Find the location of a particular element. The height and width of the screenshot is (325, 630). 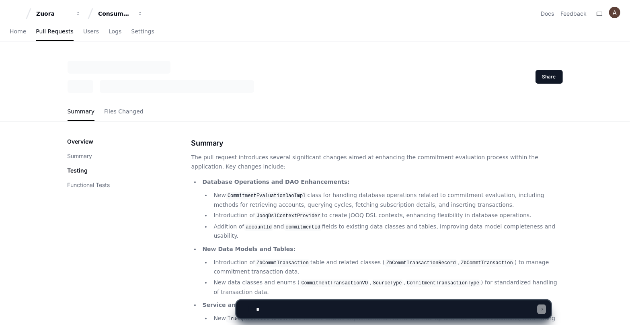

li: Introduction of to create JOOQ DSL contexts, enhancing flexibility in database operations. is located at coordinates (387, 215).